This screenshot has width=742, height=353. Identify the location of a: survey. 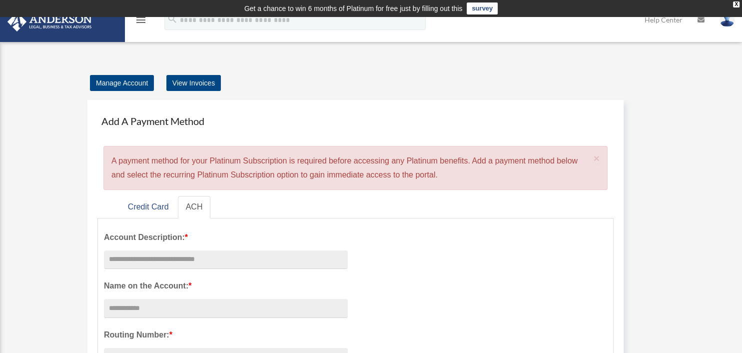
(482, 8).